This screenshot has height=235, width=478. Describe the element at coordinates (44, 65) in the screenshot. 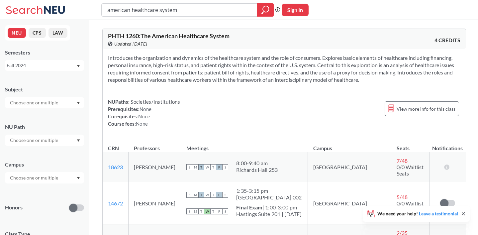

I see `div: Fall 2024Dropdown arrow` at that location.